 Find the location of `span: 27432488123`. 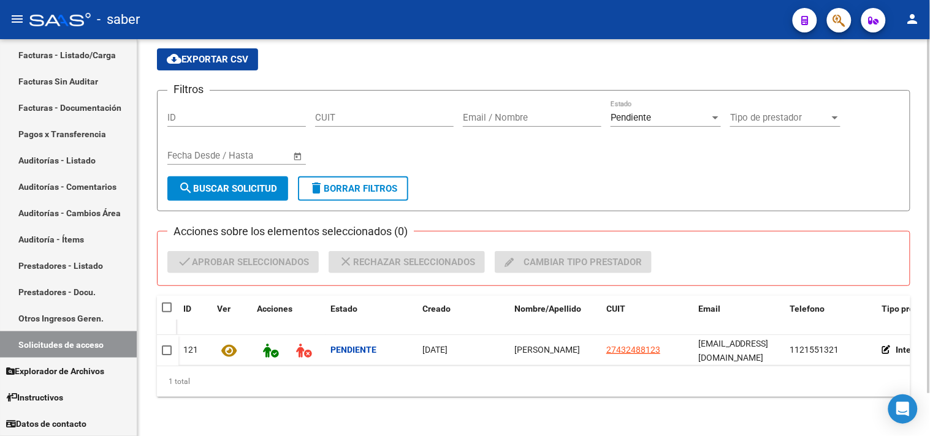

span: 27432488123 is located at coordinates (633, 350).